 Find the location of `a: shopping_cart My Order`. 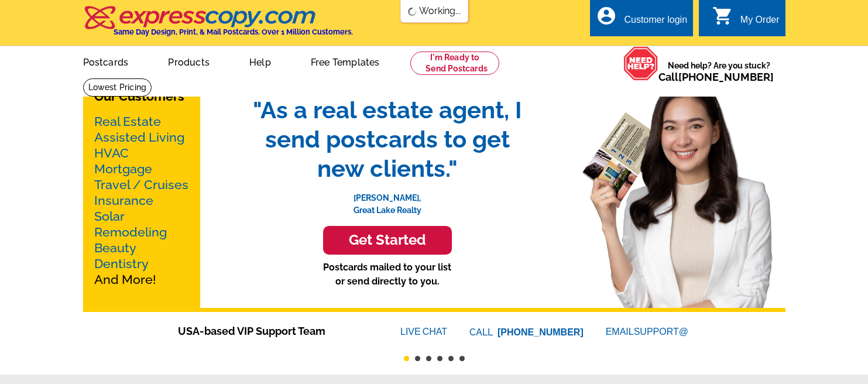

a: shopping_cart My Order is located at coordinates (746, 20).